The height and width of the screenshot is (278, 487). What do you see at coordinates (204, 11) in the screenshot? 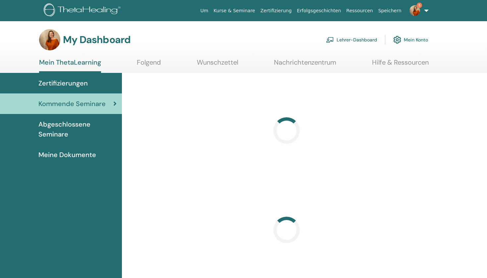
I see `a: Um` at bounding box center [204, 11].